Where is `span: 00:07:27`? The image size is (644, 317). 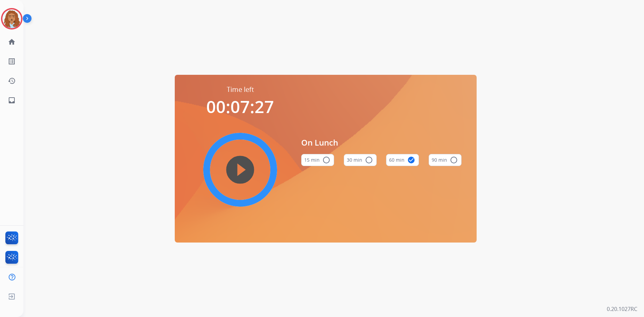 span: 00:07:27 is located at coordinates (240, 107).